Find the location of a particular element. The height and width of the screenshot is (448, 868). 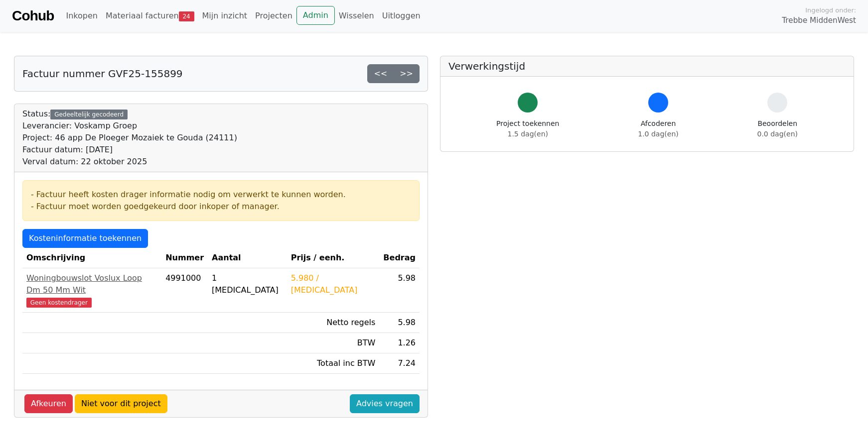

div: Beoordelen is located at coordinates (777, 129).